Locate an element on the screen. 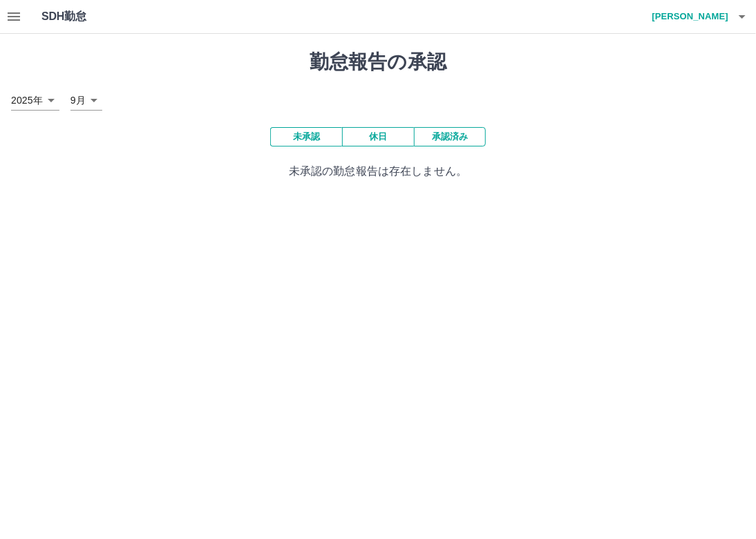  button: 休日 is located at coordinates (378, 137).